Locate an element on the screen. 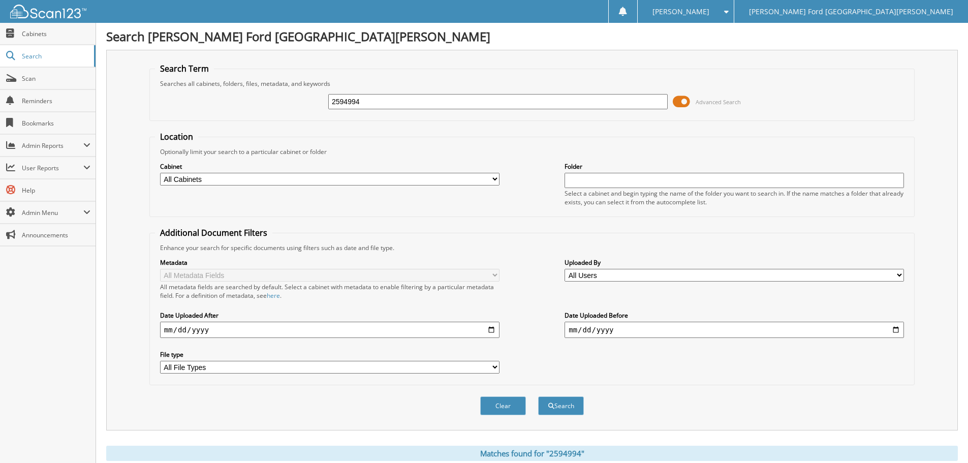 The image size is (968, 463). span: Advanced Search is located at coordinates (718, 102).